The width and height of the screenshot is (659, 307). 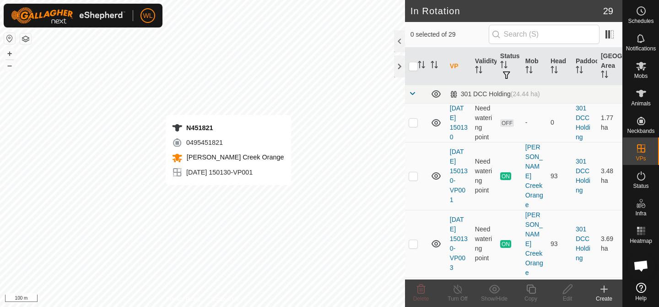 I want to click on span: Status, so click(x=641, y=186).